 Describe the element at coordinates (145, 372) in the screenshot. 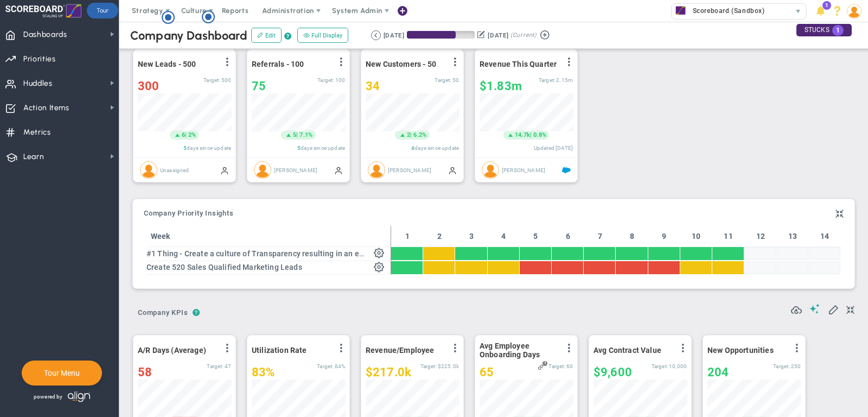

I see `span: 58` at that location.